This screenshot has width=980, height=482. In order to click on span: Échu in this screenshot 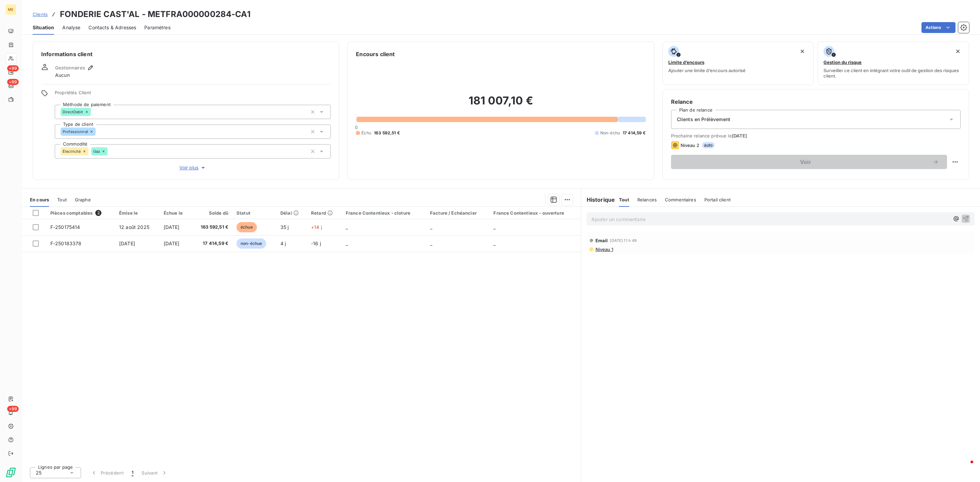, I will do `click(366, 133)`.